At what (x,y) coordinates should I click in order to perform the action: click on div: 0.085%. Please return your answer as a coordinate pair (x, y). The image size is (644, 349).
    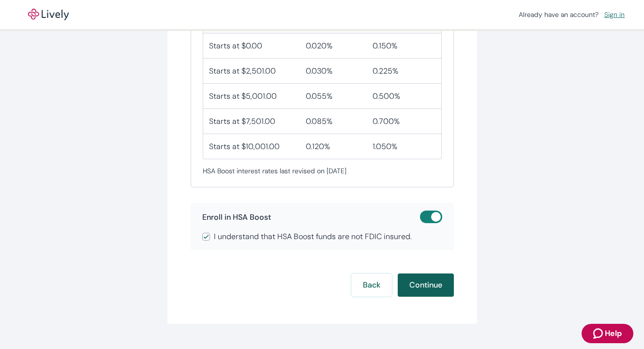
    Looking at the image, I should click on (334, 121).